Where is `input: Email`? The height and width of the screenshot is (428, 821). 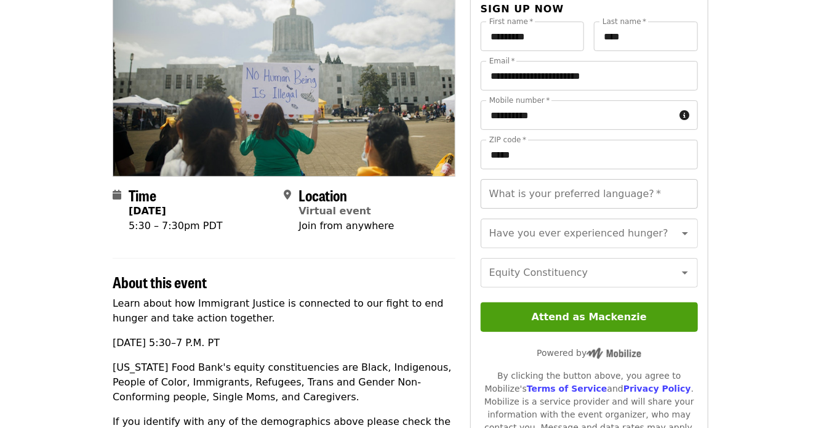
input: Email is located at coordinates (589, 76).